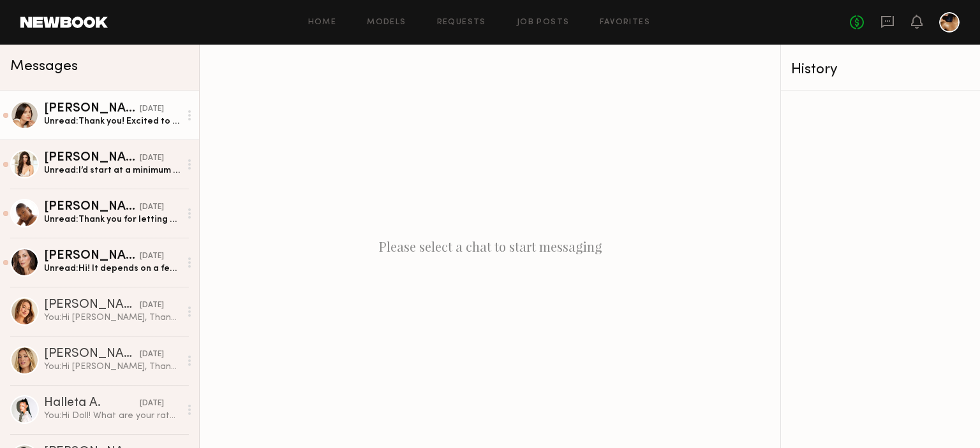  Describe the element at coordinates (44, 66) in the screenshot. I see `span: Messages` at that location.